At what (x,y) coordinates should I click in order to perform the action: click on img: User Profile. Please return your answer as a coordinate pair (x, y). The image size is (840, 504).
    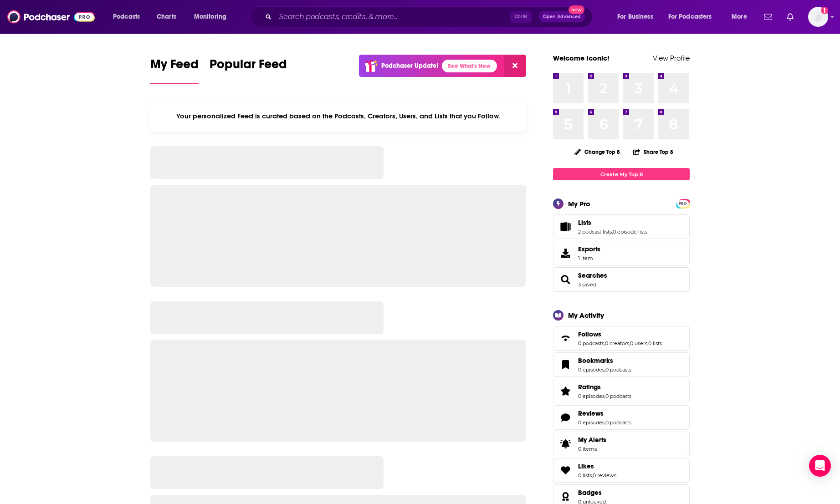
    Looking at the image, I should click on (818, 17).